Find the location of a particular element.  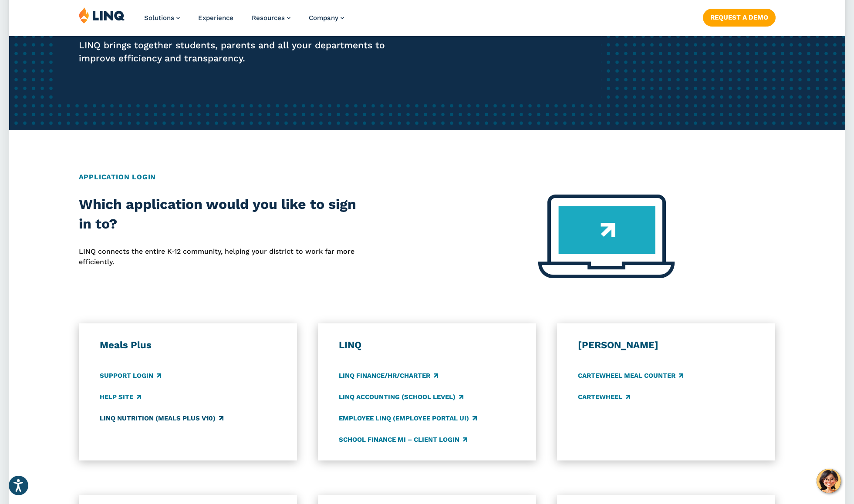

a: Request a Demo is located at coordinates (739, 18).